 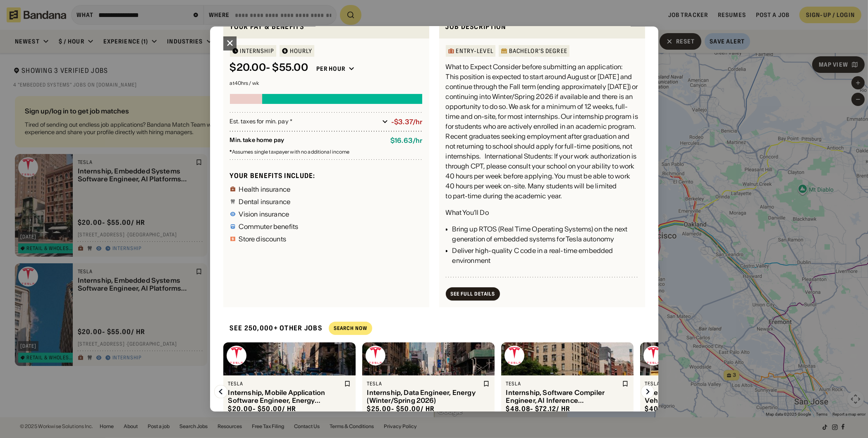 What do you see at coordinates (264, 201) in the screenshot?
I see `div: Dental insurance` at bounding box center [264, 201].